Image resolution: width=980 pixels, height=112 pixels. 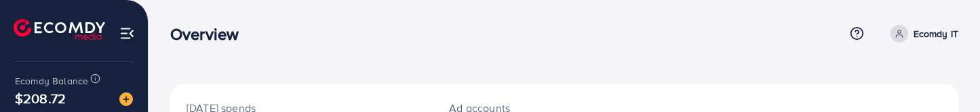 I want to click on a: Ecomdy IT, so click(x=921, y=34).